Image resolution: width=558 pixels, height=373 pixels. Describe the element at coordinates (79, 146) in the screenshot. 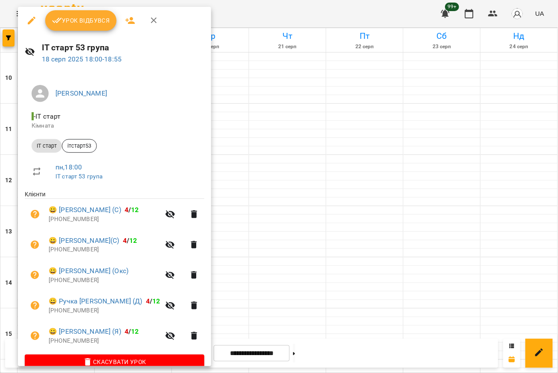

I see `div: ітстарт53` at that location.